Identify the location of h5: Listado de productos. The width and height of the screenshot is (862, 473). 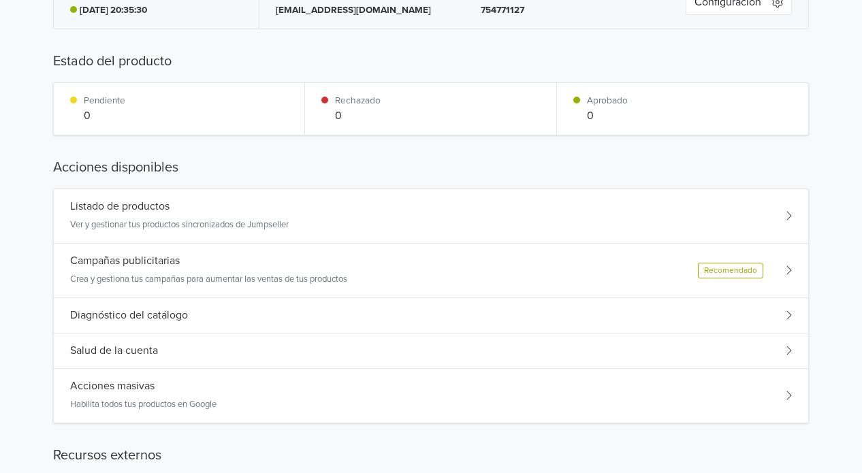
(120, 206).